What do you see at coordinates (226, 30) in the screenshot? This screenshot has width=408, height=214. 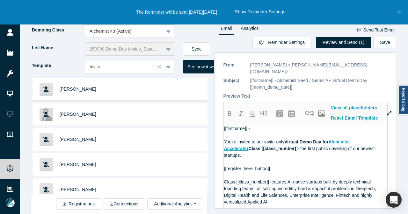 I see `a: Email` at bounding box center [226, 30].